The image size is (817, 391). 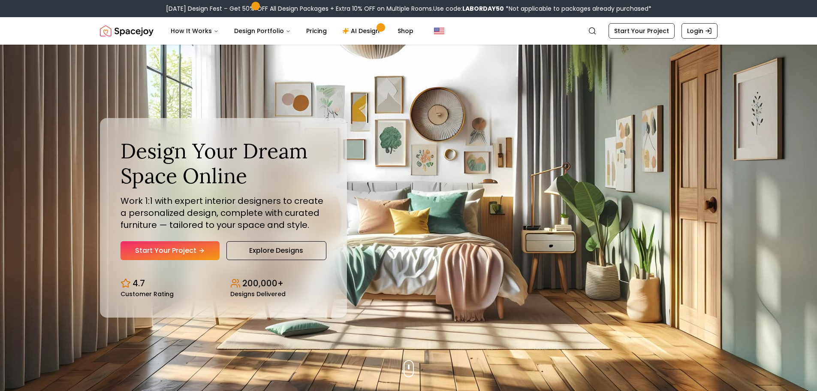 I want to click on a: Pricing, so click(x=316, y=31).